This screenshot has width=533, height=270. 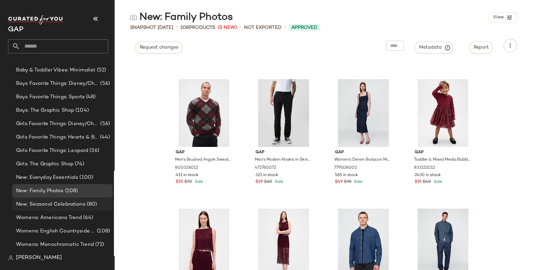 What do you see at coordinates (204, 113) in the screenshot?
I see `img: cn60173617.jpg` at bounding box center [204, 113].